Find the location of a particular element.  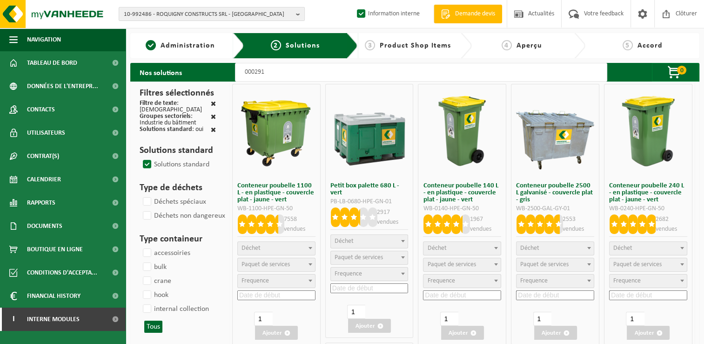

span: I is located at coordinates (14, 319).